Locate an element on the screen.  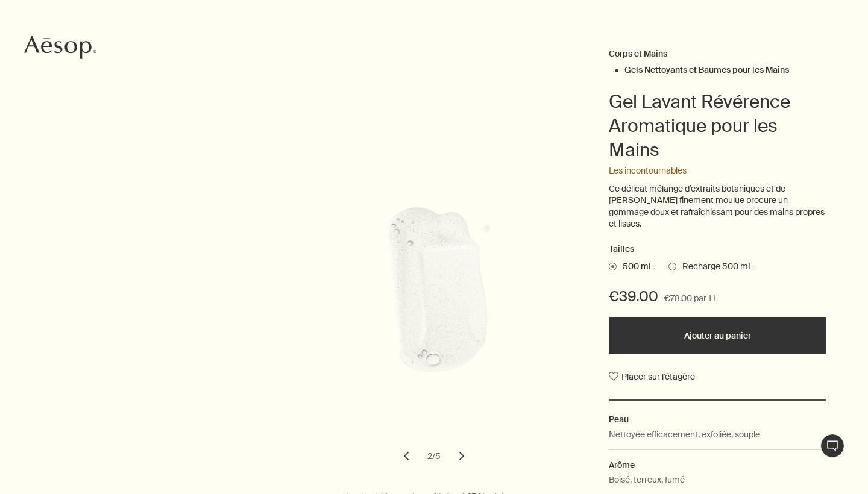
span: 500 mL is located at coordinates (635, 267).